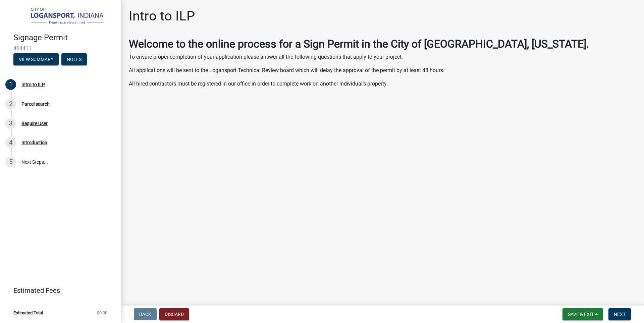 The width and height of the screenshot is (644, 323). I want to click on a: Estimated Fees, so click(58, 290).